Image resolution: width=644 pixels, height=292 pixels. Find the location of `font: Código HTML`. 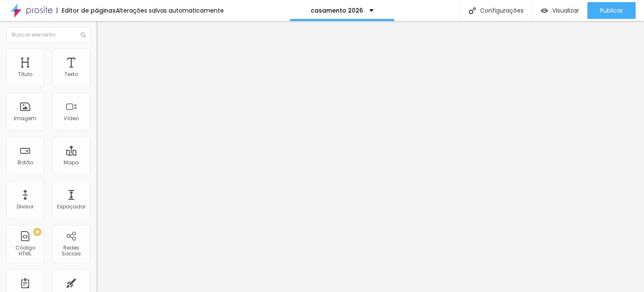

font: Código HTML is located at coordinates (25, 250).